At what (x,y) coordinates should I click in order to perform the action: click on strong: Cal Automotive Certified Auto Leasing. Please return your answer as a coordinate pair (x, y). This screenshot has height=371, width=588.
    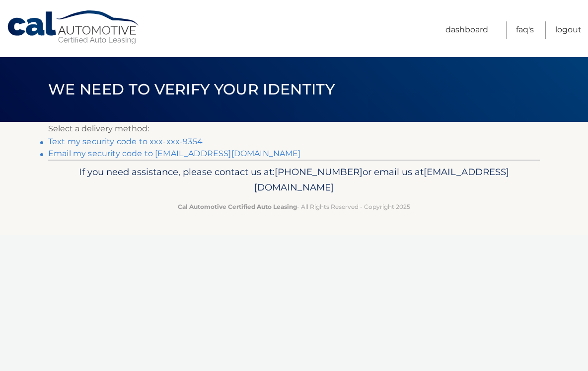
    Looking at the image, I should click on (237, 206).